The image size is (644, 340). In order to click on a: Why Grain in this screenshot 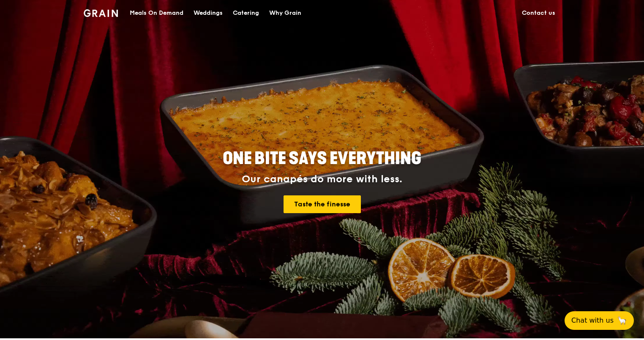, I will do `click(285, 13)`.